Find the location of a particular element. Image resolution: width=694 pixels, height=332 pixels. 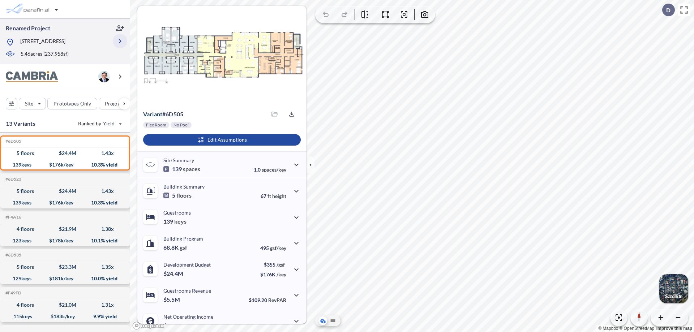

span: /gsf is located at coordinates (281, 265).